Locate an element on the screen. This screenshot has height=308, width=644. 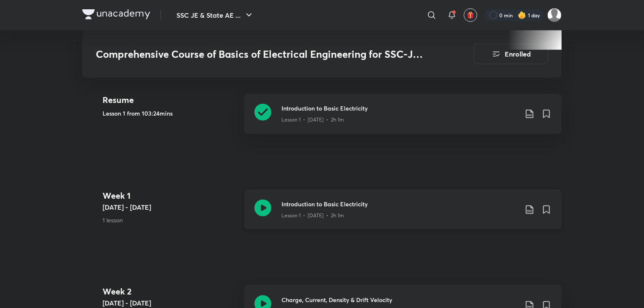
p: 1 lesson is located at coordinates (170, 220).